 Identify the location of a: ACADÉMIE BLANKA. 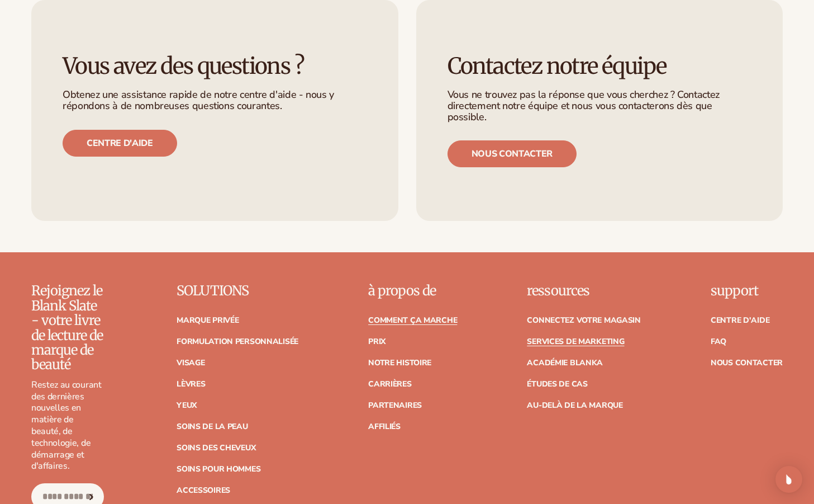
(565, 363).